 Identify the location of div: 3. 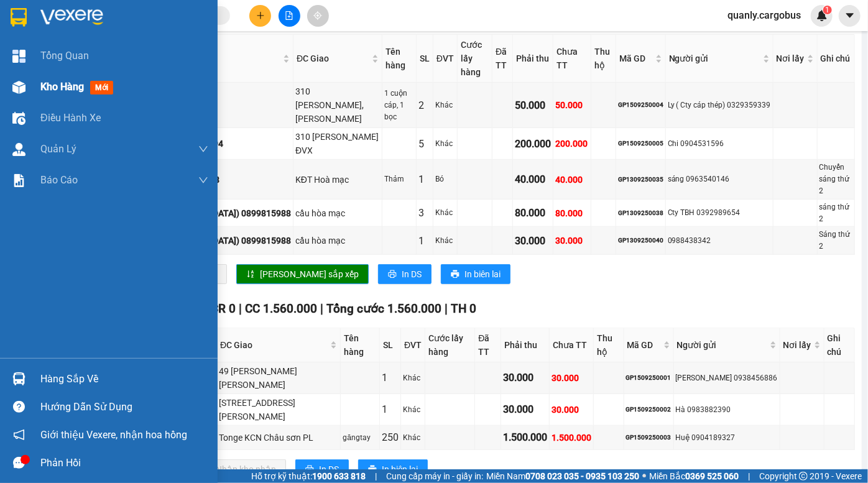
(425, 212).